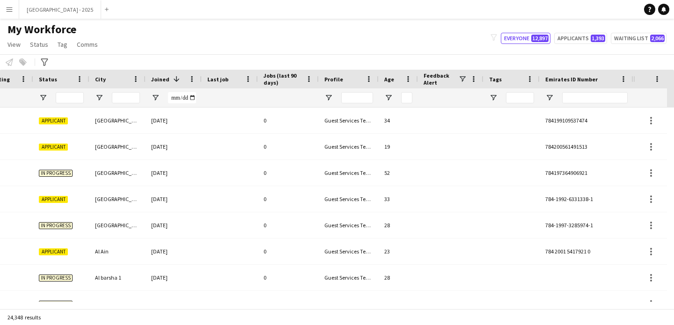 Image resolution: width=674 pixels, height=325 pixels. I want to click on button: Applicants1,393, so click(581, 38).